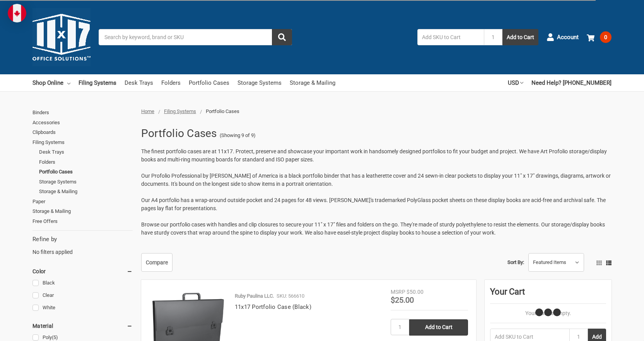 This screenshot has width=644, height=341. I want to click on h1: Portfolio Cases, so click(179, 133).